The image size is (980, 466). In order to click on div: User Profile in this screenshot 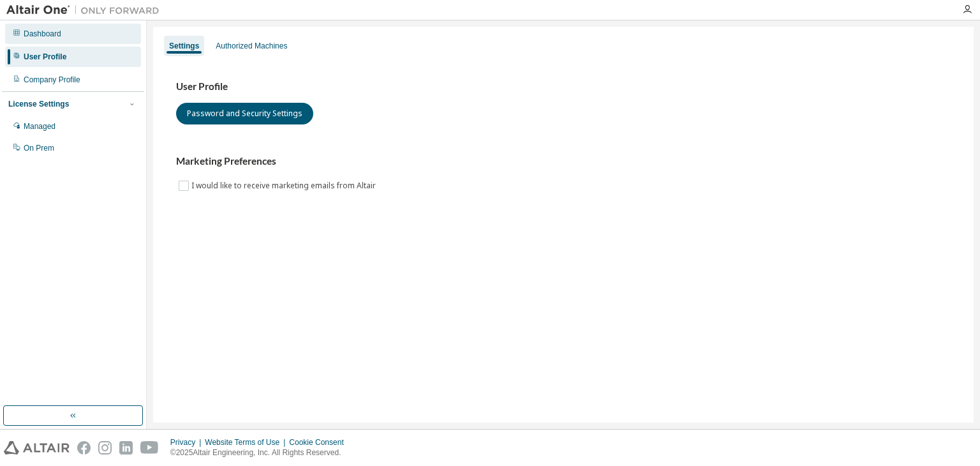, I will do `click(45, 57)`.